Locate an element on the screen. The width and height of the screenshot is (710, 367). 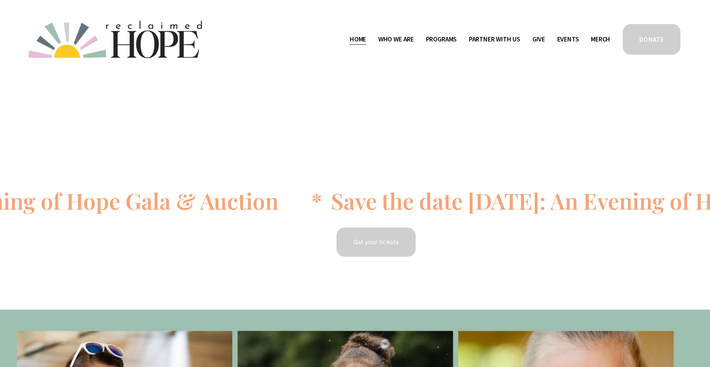
span: Who We Are is located at coordinates (396, 39).